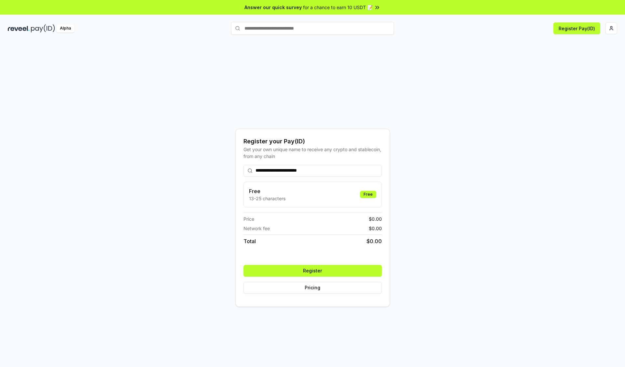  What do you see at coordinates (577, 28) in the screenshot?
I see `button: Register Pay(ID)` at bounding box center [577, 28].